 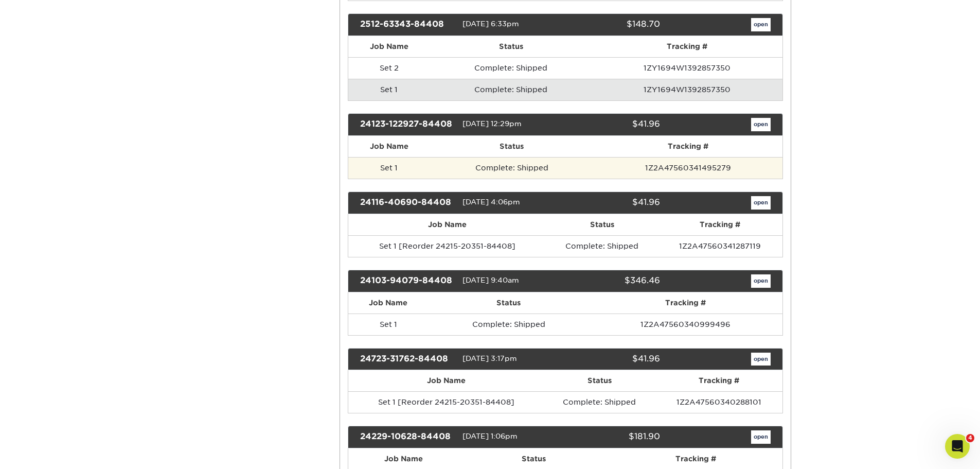 What do you see at coordinates (688, 168) in the screenshot?
I see `td: 1Z2A47560341495279` at bounding box center [688, 168].